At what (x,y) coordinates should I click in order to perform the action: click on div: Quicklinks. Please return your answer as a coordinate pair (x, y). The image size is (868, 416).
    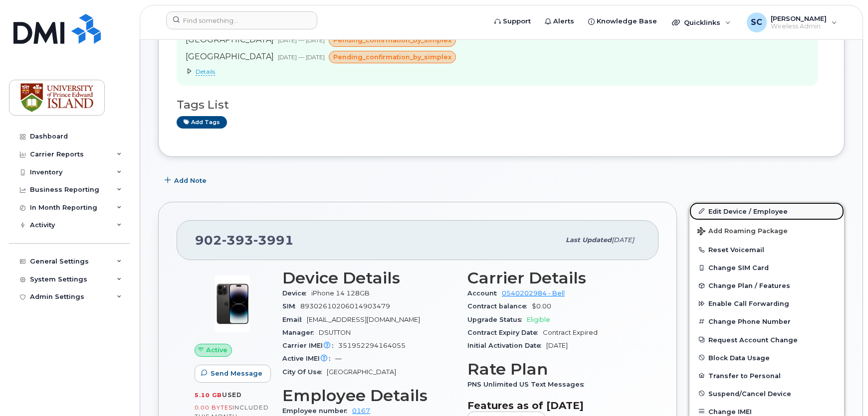
    Looking at the image, I should click on (701, 22).